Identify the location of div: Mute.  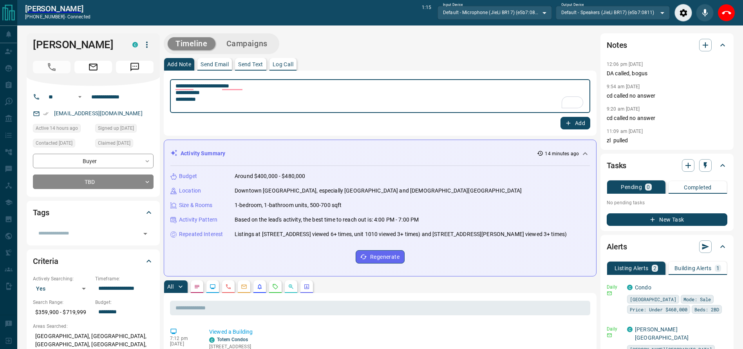
(705, 13).